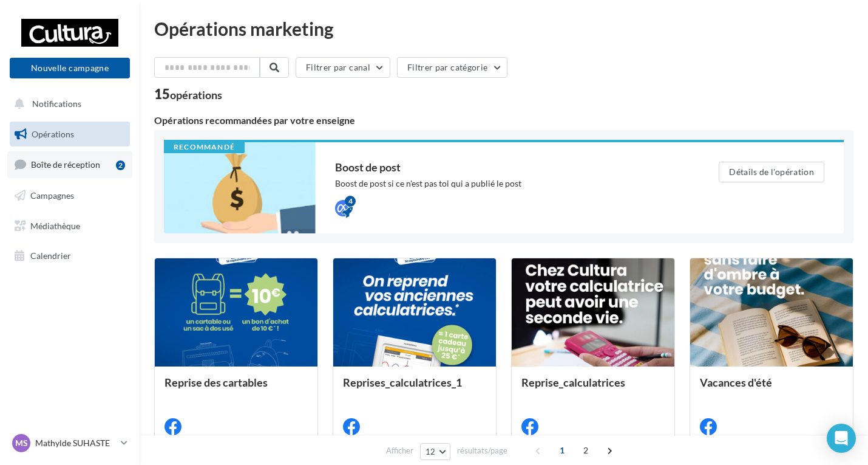 This screenshot has height=465, width=868. I want to click on button: Filtrer par catégorie, so click(453, 67).